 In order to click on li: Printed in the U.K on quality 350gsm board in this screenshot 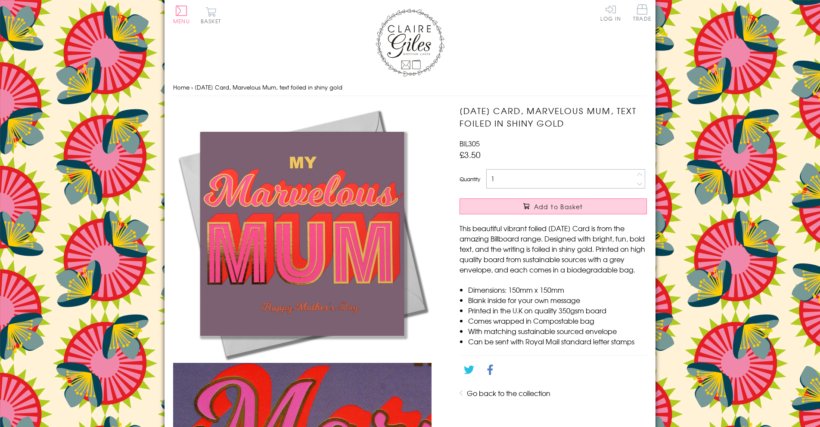, I will do `click(557, 310)`.